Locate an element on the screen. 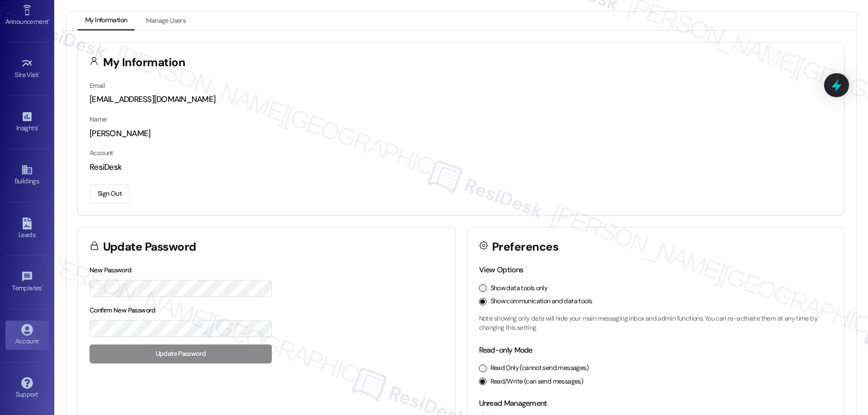 The image size is (868, 415). div: ResiDesk is located at coordinates (461, 167).